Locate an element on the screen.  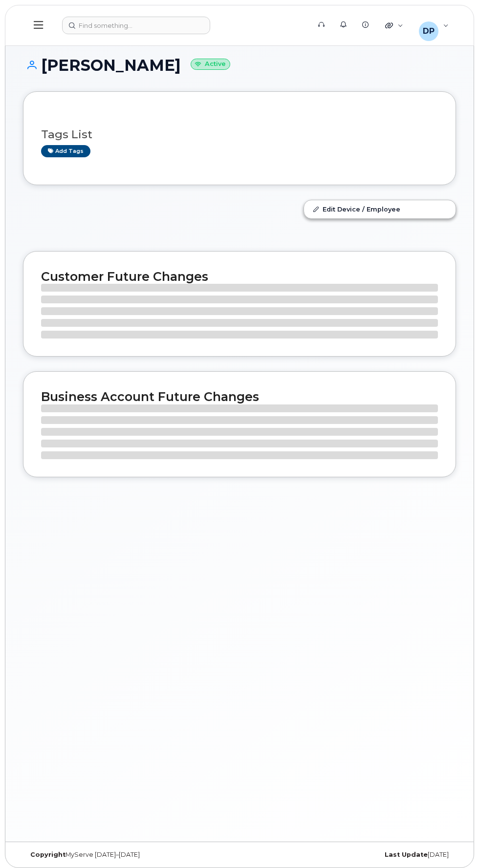
a: Add tags is located at coordinates (65, 151).